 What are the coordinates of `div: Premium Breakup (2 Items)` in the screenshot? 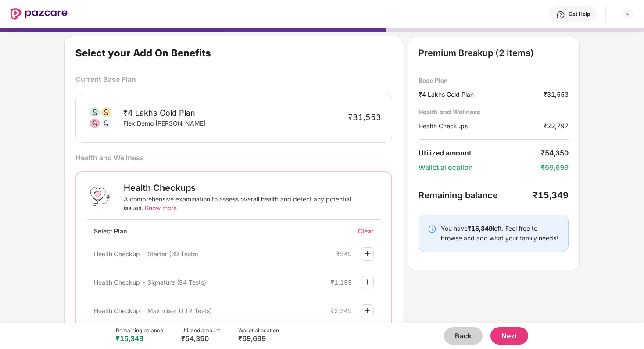 It's located at (494, 53).